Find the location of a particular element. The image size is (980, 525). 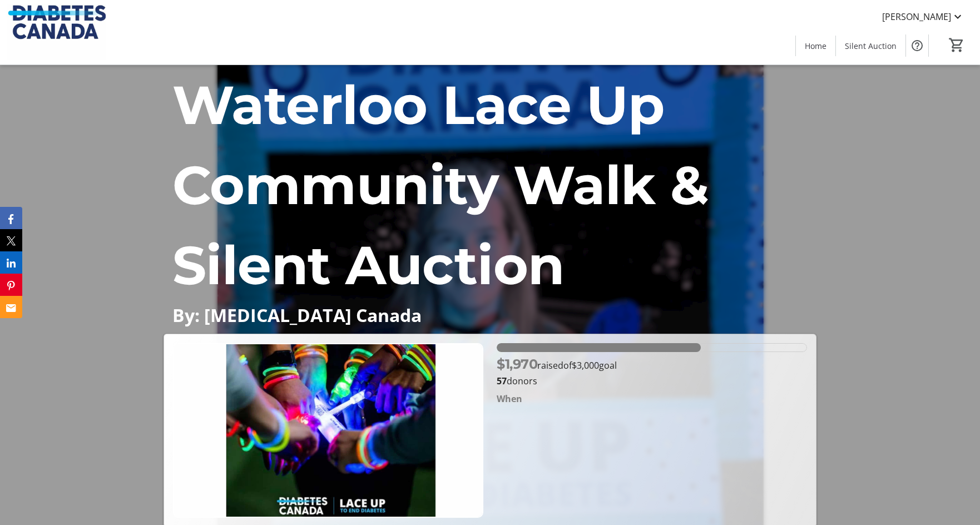

a: Home is located at coordinates (815, 45).